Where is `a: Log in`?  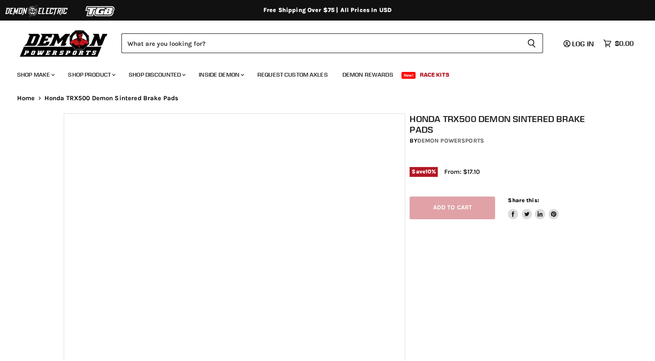 a: Log in is located at coordinates (580, 44).